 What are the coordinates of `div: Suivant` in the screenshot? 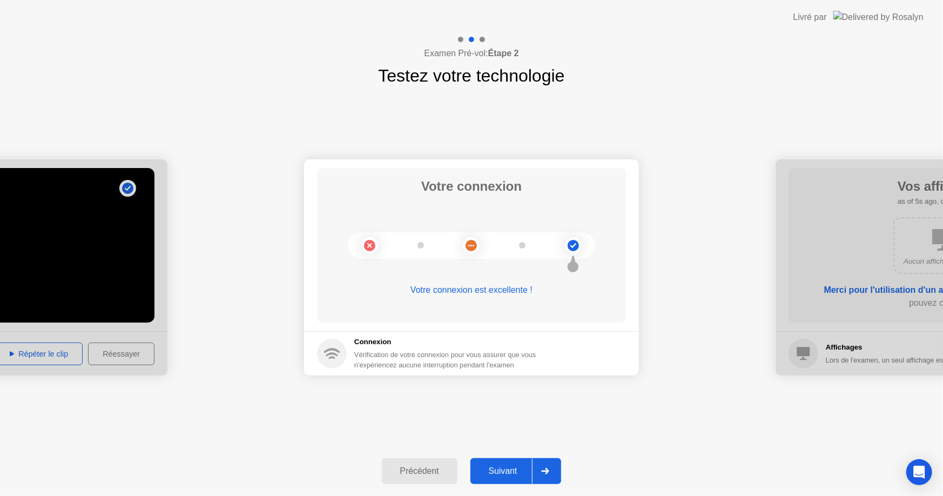 It's located at (503, 471).